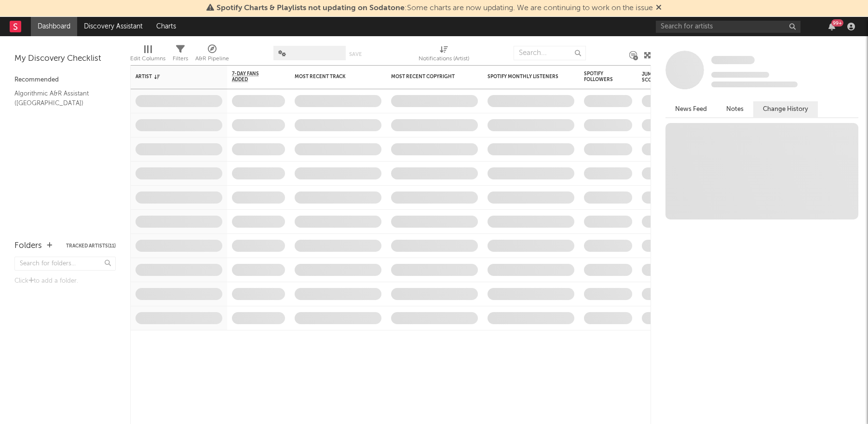 Image resolution: width=868 pixels, height=424 pixels. I want to click on button: News Feed, so click(691, 109).